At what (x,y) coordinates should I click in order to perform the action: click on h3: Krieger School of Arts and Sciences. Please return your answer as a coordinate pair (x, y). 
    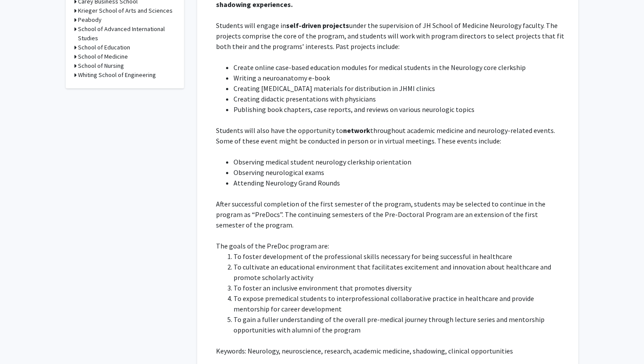
    Looking at the image, I should click on (126, 11).